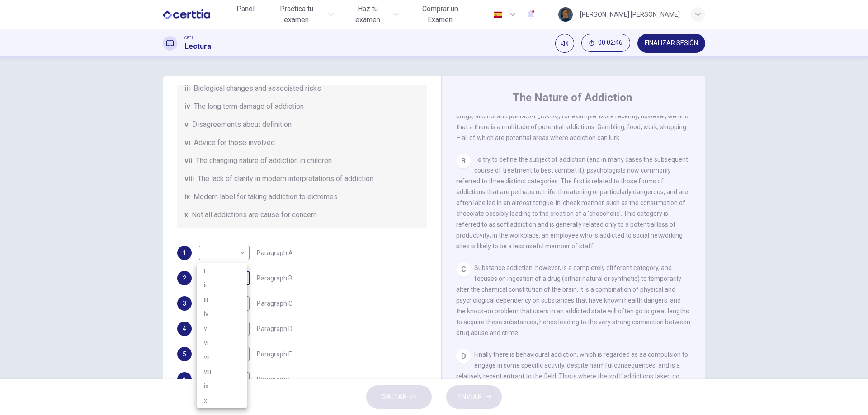 This screenshot has height=415, width=868. Describe the element at coordinates (222, 386) in the screenshot. I see `li: ix` at that location.